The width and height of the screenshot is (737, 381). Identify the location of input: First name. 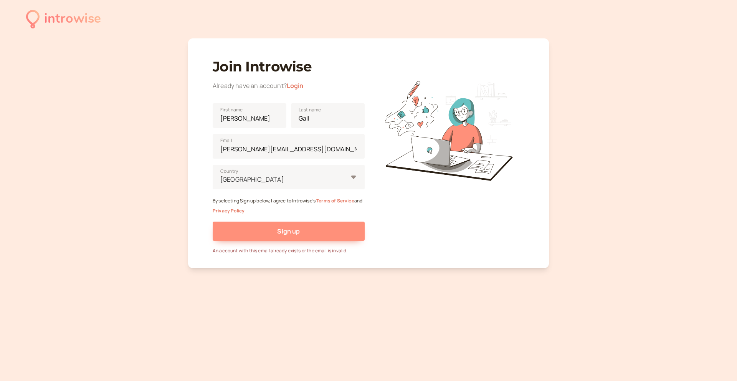
(249, 115).